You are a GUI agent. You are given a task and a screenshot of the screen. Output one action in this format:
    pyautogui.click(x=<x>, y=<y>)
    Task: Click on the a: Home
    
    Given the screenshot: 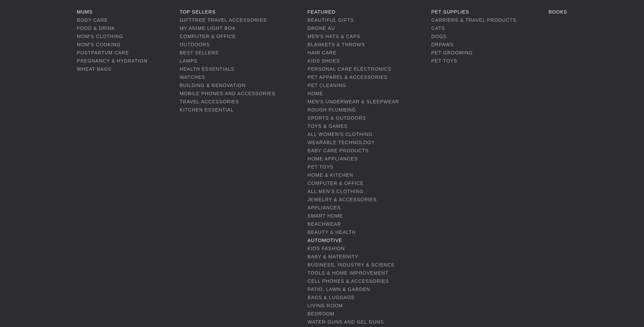 What is the action you would take?
    pyautogui.click(x=316, y=94)
    